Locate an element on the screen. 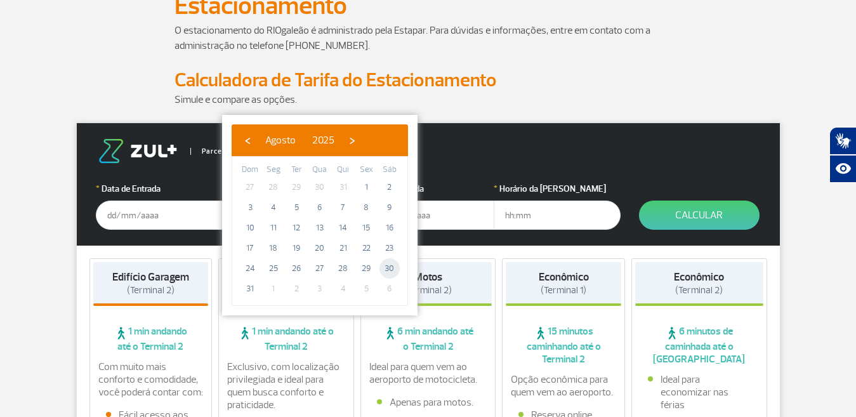  span: 16 is located at coordinates (390, 228).